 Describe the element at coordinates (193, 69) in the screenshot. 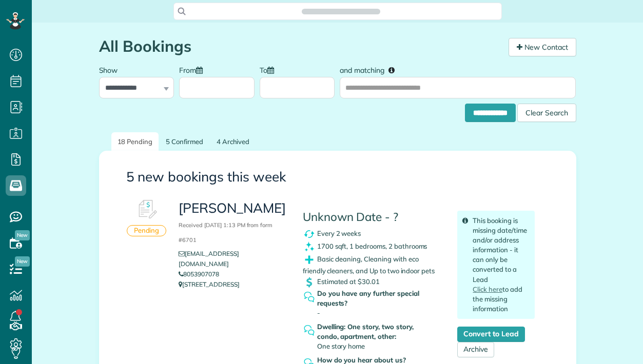

I see `label: From` at that location.